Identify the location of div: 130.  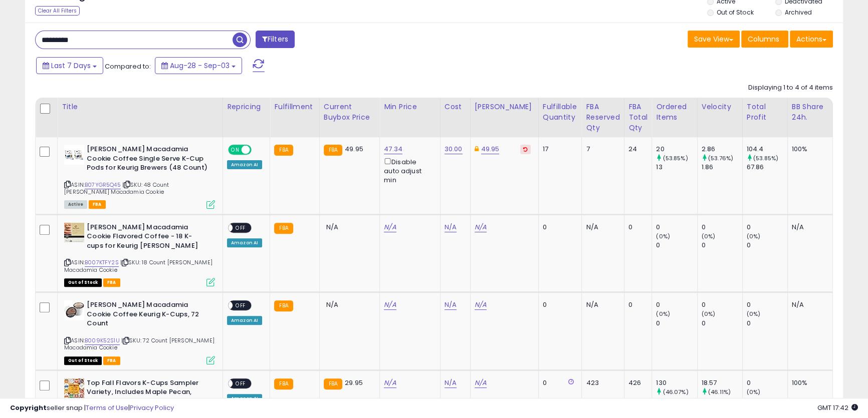
(676, 383).